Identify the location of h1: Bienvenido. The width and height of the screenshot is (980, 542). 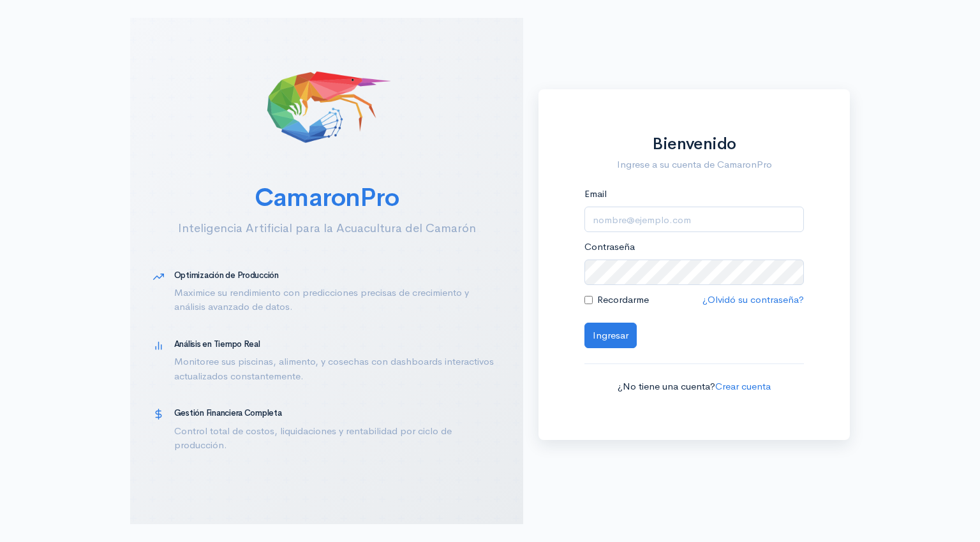
(694, 144).